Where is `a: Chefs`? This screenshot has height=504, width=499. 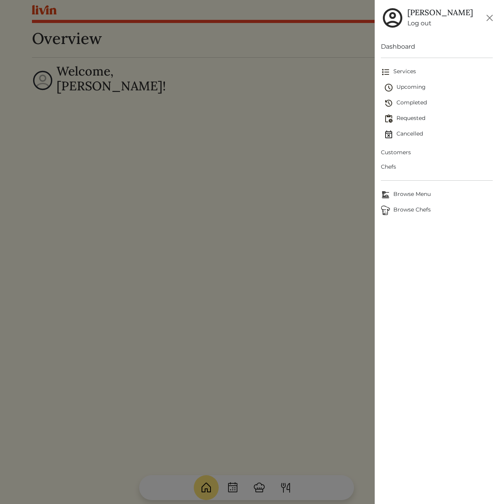
a: Chefs is located at coordinates (436, 167).